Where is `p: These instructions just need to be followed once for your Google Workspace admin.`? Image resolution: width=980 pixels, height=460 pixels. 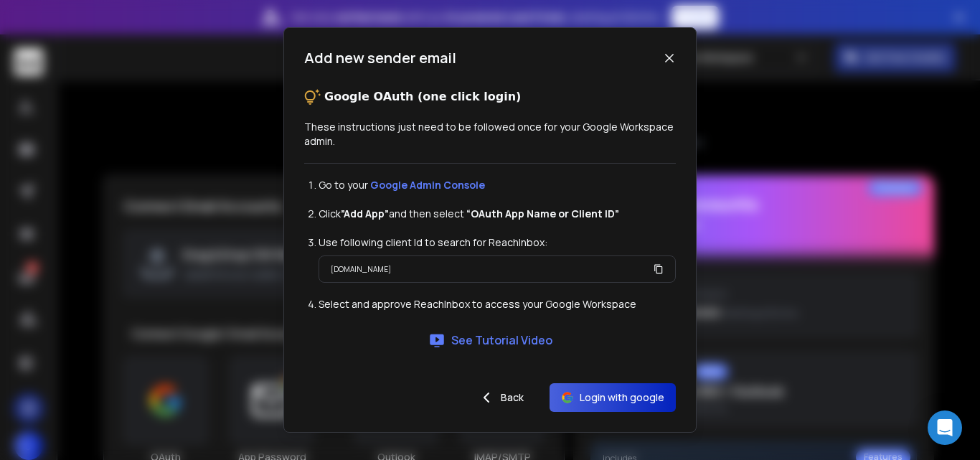
p: These instructions just need to be followed once for your Google Workspace admin. is located at coordinates (490, 134).